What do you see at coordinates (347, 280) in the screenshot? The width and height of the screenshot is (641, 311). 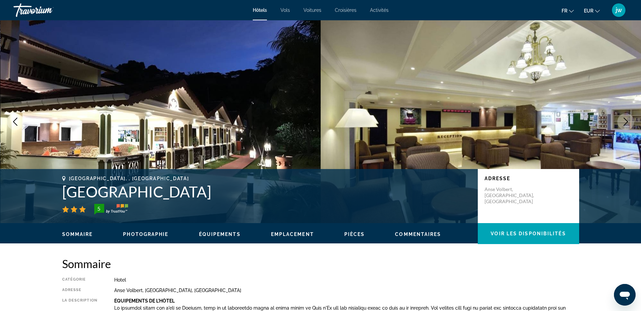 I see `div: Hotel` at bounding box center [347, 280].